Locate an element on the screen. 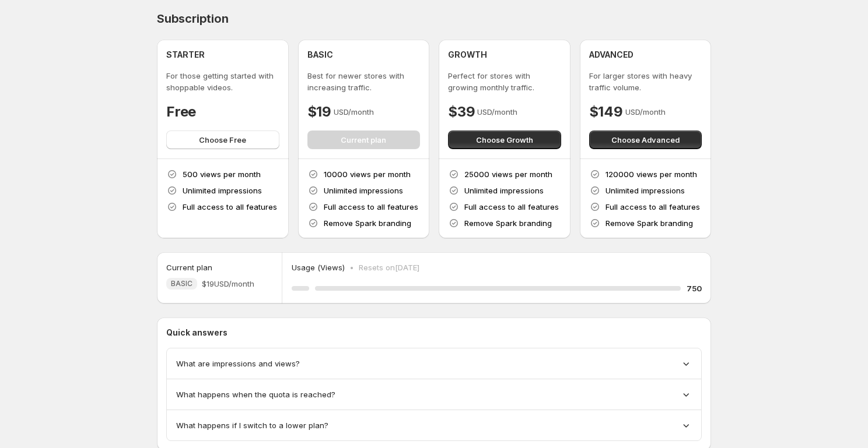 The image size is (868, 448). span: Choose Growth is located at coordinates (504, 140).